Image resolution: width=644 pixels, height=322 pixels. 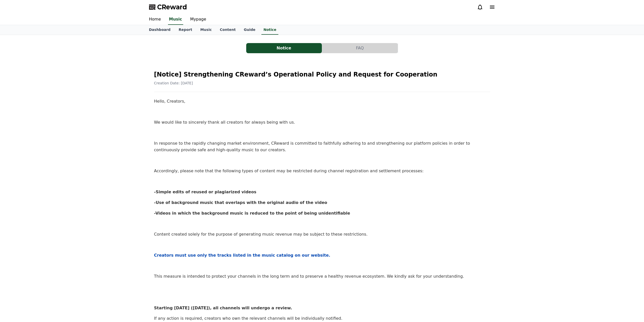 I want to click on strong: -Use of background music that overlaps with the original audio of the video, so click(x=241, y=202).